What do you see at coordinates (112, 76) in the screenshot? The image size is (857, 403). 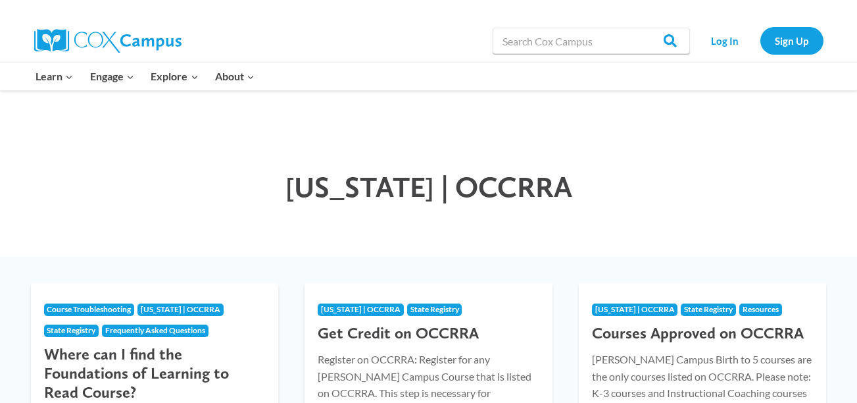 I see `span: Engage` at bounding box center [112, 76].